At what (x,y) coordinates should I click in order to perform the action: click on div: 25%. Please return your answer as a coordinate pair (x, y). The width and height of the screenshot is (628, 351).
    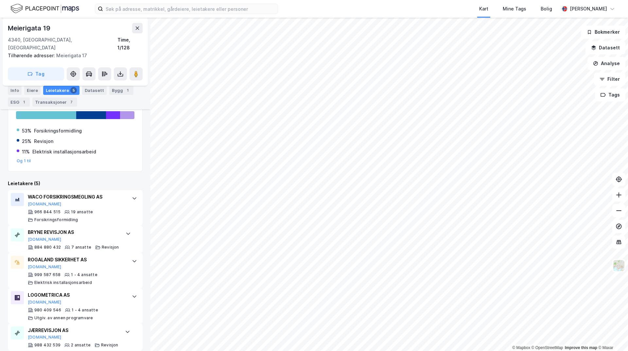
    Looking at the image, I should click on (26, 141).